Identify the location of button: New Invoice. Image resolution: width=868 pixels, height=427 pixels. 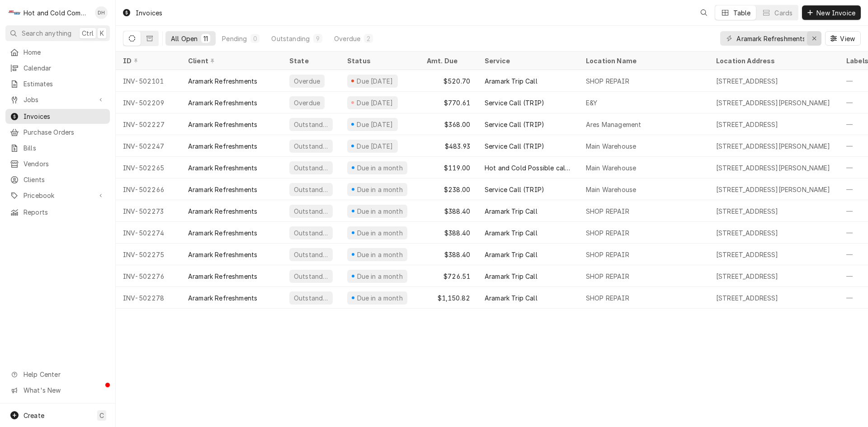
(831, 13).